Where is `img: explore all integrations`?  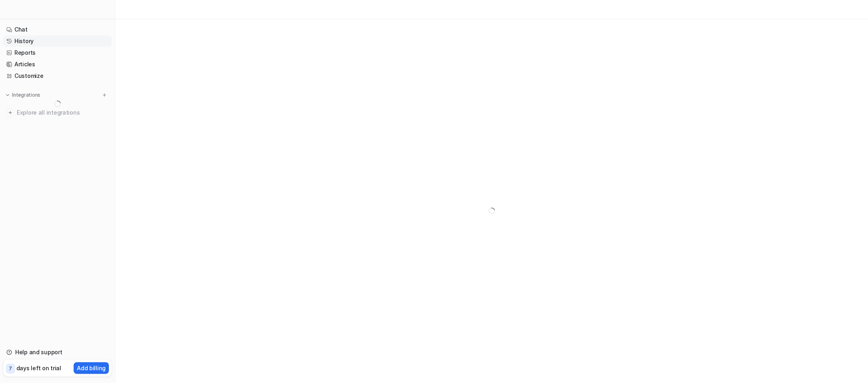
img: explore all integrations is located at coordinates (11, 113).